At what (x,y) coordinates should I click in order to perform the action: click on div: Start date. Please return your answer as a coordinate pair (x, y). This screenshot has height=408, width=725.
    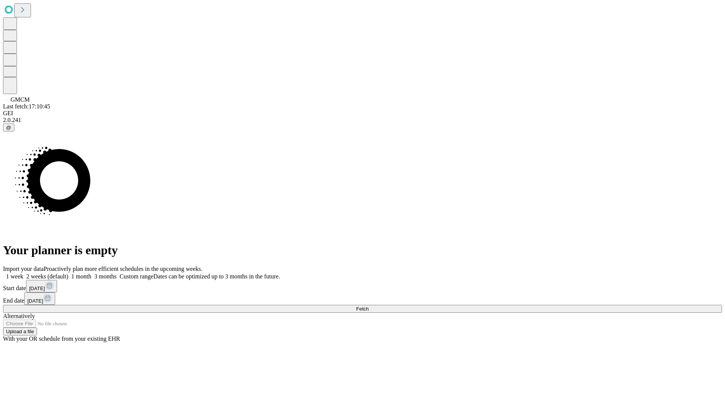
    Looking at the image, I should click on (362, 286).